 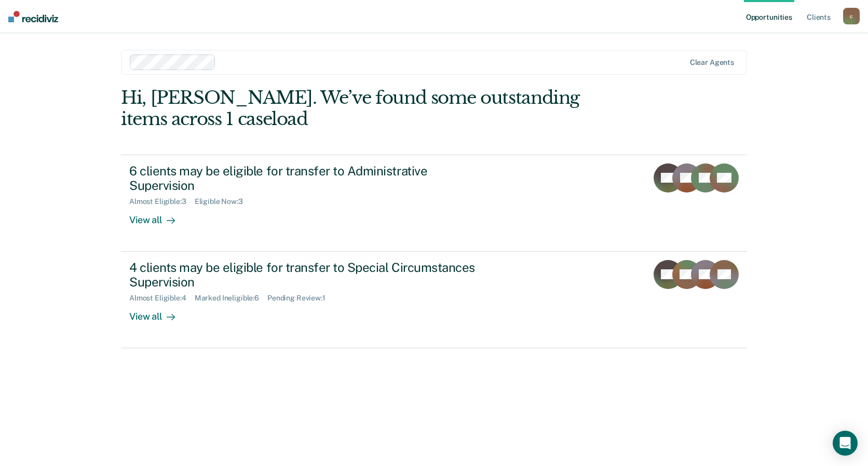 I want to click on button: c, so click(x=851, y=16).